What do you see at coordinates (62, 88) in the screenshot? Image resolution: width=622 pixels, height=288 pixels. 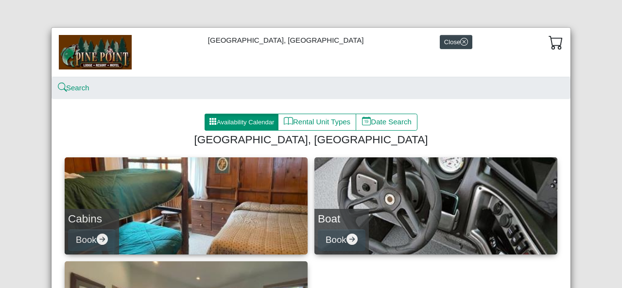 I see `svg: search` at bounding box center [62, 88].